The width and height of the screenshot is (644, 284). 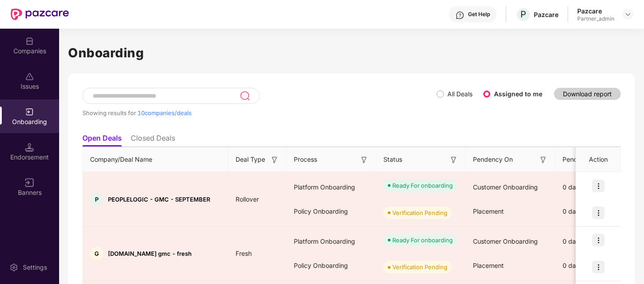 What do you see at coordinates (30, 41) in the screenshot?
I see `img: svg+xml;base64,PHN2ZyBpZD0iQ29tcGFuaWVzIiB4bWxucz0iaHR0cDovL3d3dy53My5vcmcvMjAwMC9zdmciIHdpZHRoPS...` at bounding box center [30, 41].